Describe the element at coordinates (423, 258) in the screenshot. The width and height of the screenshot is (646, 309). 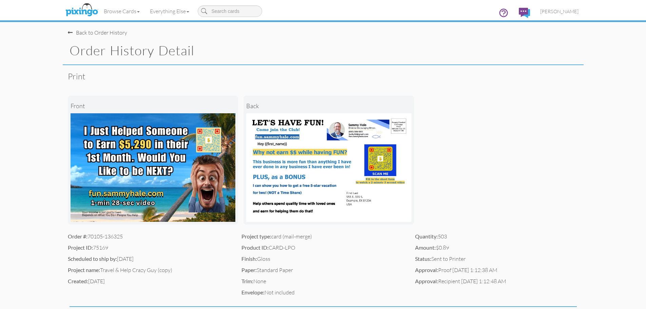
I see `strong: Status:` at that location.